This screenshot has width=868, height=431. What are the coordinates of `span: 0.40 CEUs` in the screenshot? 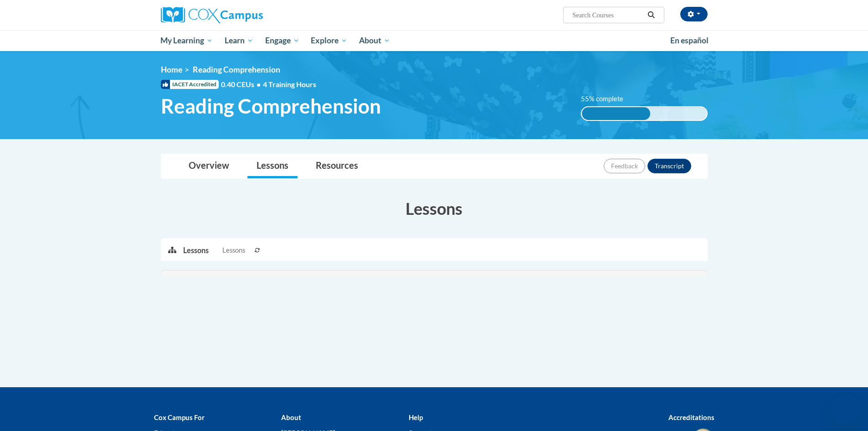 It's located at (242, 84).